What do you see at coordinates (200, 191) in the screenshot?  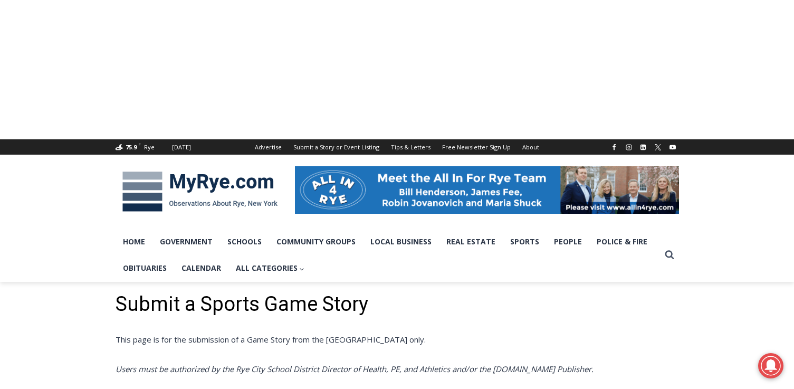 I see `img: MyRye.com` at bounding box center [200, 191].